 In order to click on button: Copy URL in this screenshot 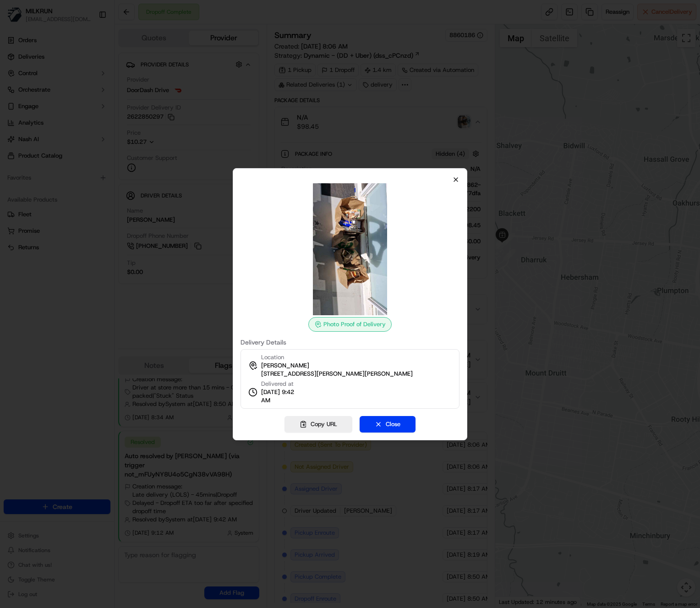, I will do `click(318, 424)`.